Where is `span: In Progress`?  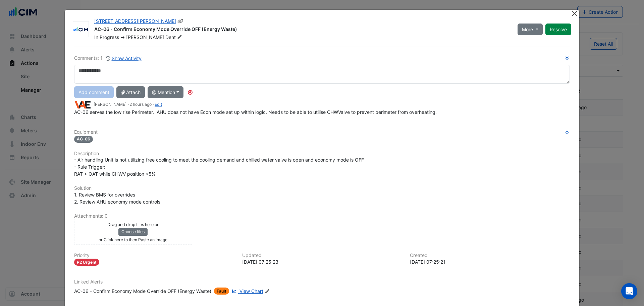 span: In Progress is located at coordinates (106, 37).